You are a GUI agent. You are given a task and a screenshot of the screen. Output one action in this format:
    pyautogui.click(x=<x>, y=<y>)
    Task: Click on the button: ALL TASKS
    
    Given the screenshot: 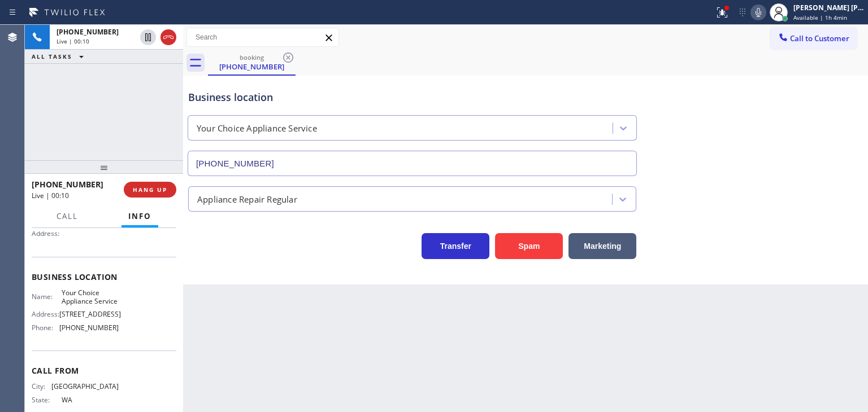 What is the action you would take?
    pyautogui.click(x=60, y=57)
    